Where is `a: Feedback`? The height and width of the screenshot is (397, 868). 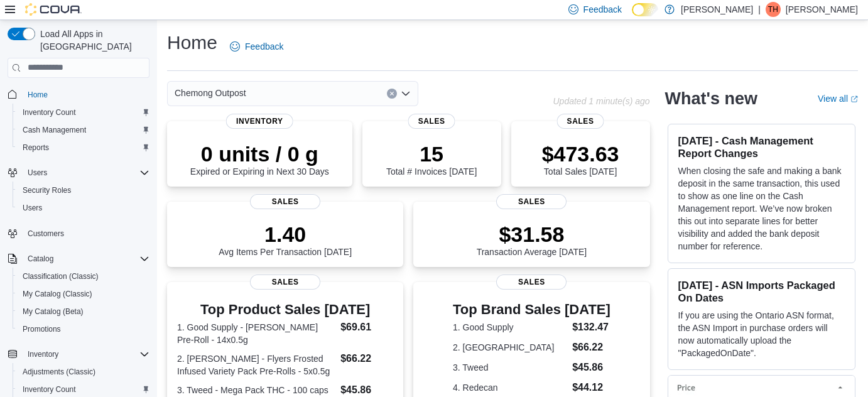
a: Feedback is located at coordinates (256, 47).